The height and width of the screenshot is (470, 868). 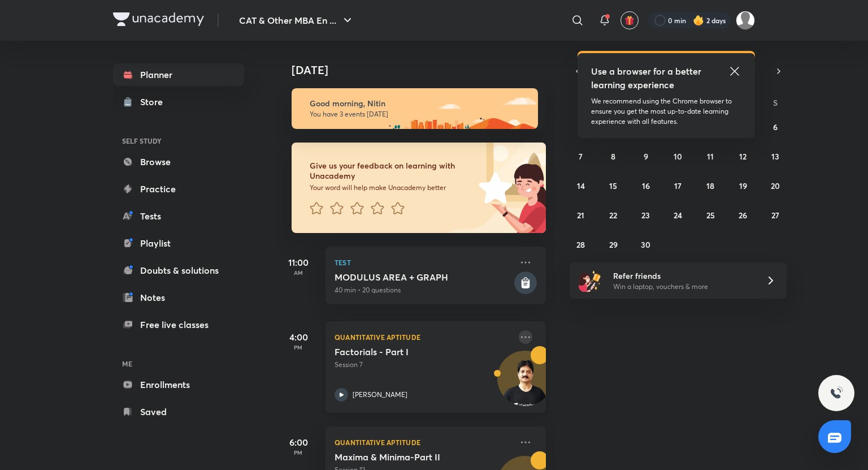 I want to click on button: September 16, 2025, so click(x=646, y=185).